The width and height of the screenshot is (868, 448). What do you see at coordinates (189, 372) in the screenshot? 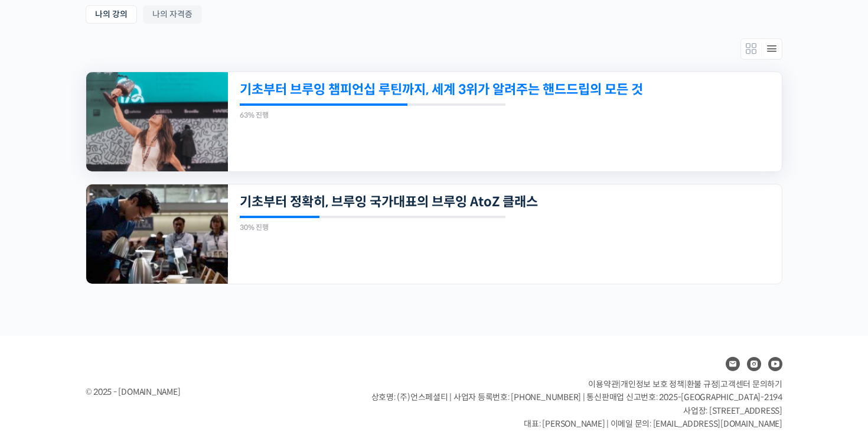
I see `span: 설정` at bounding box center [189, 372].